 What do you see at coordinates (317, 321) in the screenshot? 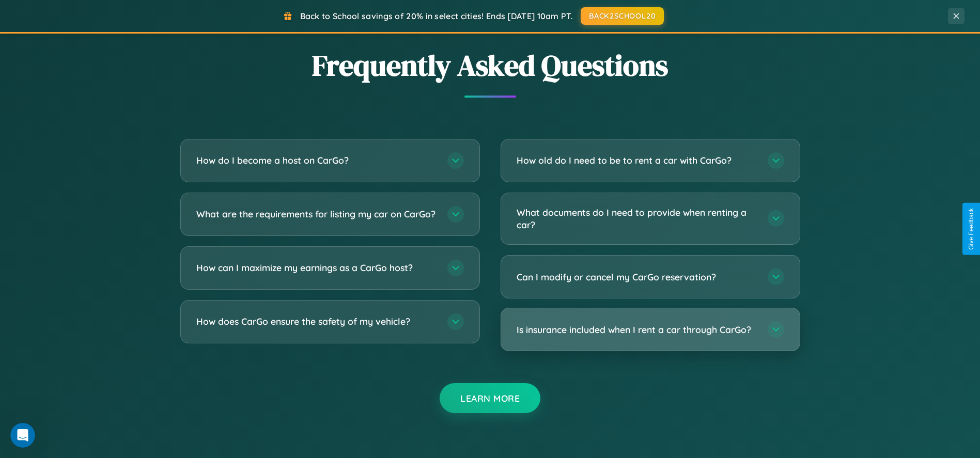
I see `h3: How does CarGo ensure the safety of my vehicle?` at bounding box center [317, 321].